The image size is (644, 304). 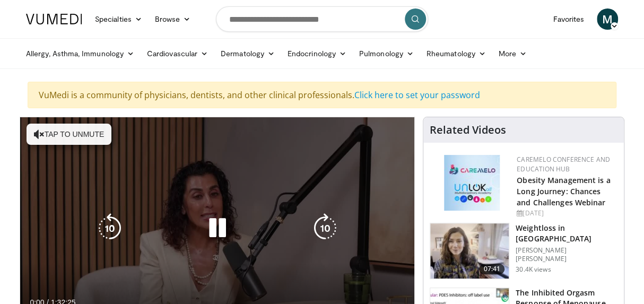 What do you see at coordinates (80, 54) in the screenshot?
I see `a: Allergy, Asthma, Immunology` at bounding box center [80, 54].